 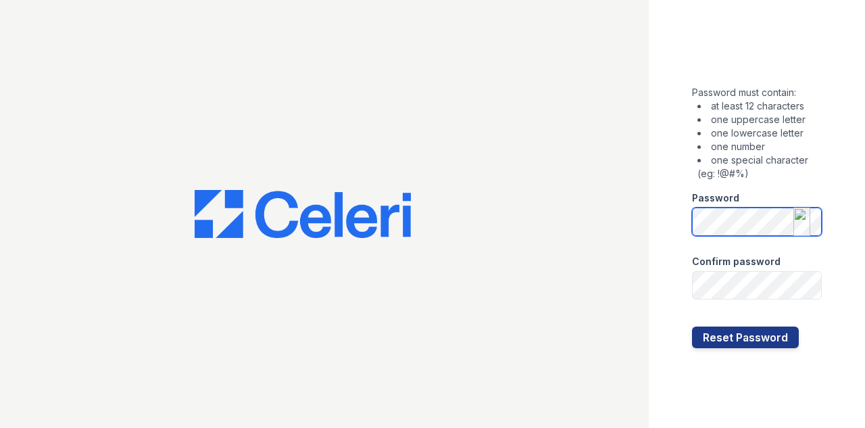 What do you see at coordinates (759, 133) in the screenshot?
I see `li: one lowercase letter` at bounding box center [759, 133].